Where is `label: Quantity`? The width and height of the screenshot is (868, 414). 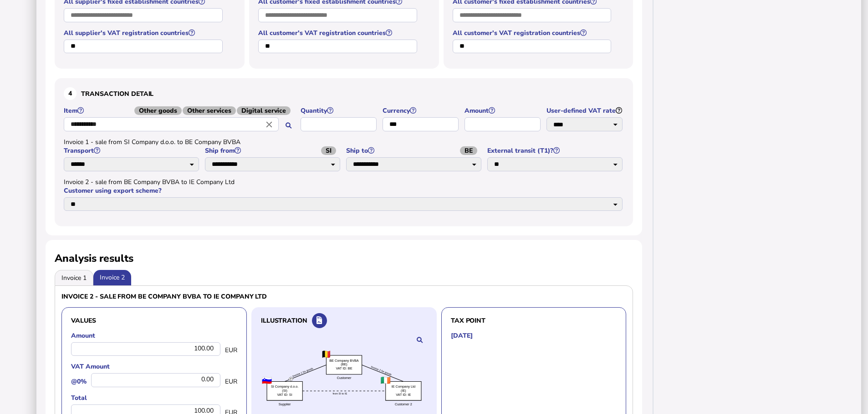
label: Quantity is located at coordinates (339, 111).